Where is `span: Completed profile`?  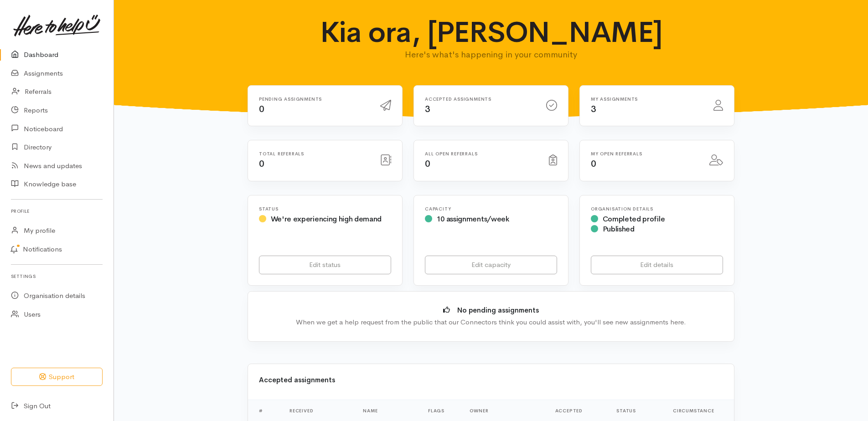 span: Completed profile is located at coordinates (634, 219).